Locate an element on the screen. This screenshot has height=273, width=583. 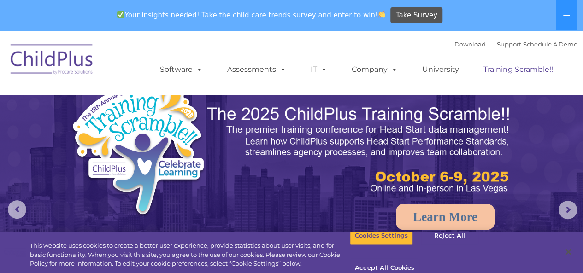
a: Software is located at coordinates (181, 70).